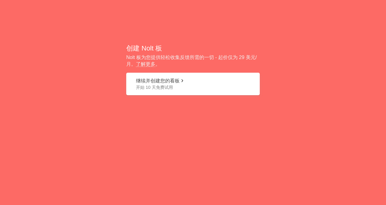 This screenshot has width=386, height=205. Describe the element at coordinates (193, 84) in the screenshot. I see `button: 继续并创建您的看板开始 10 天免费试用` at that location.